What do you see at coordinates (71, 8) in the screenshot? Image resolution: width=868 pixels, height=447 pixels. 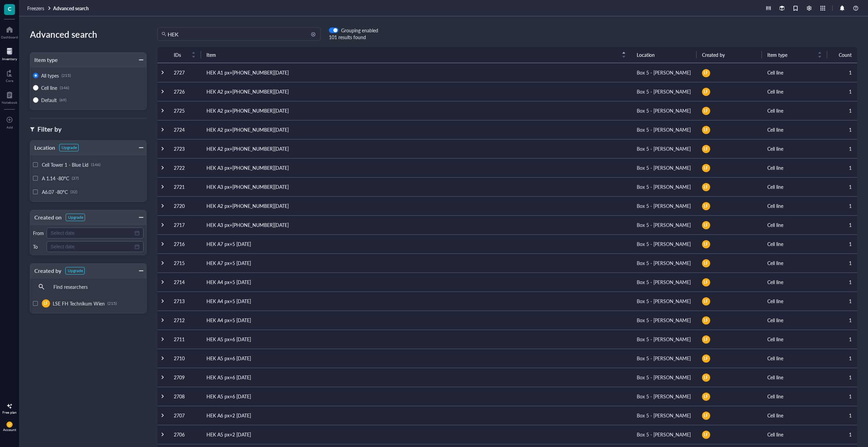 I see `a: Advanced search` at bounding box center [71, 8].